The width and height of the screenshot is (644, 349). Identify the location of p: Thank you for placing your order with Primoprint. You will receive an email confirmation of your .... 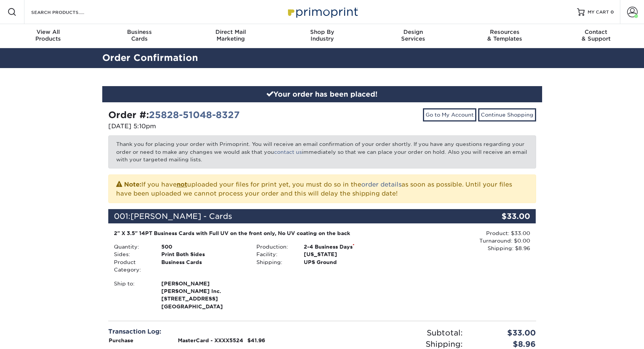
(323, 152).